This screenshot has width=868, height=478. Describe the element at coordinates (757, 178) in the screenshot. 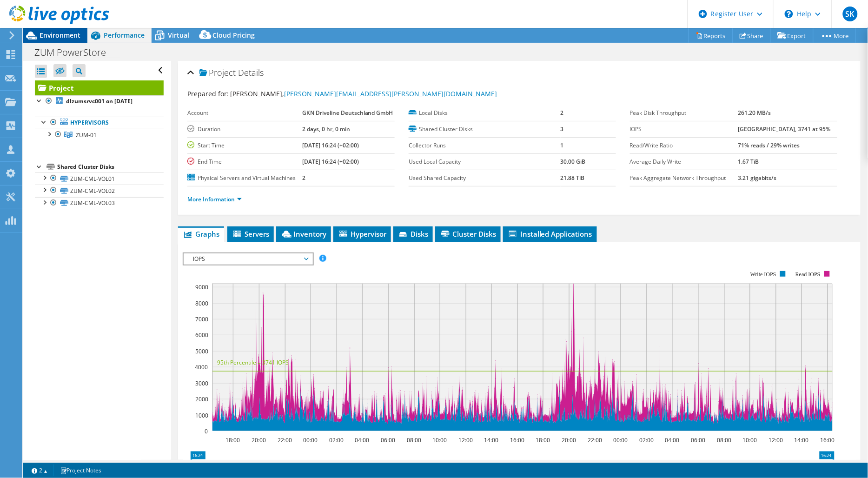

I see `b: 3.21 gigabits/s` at that location.